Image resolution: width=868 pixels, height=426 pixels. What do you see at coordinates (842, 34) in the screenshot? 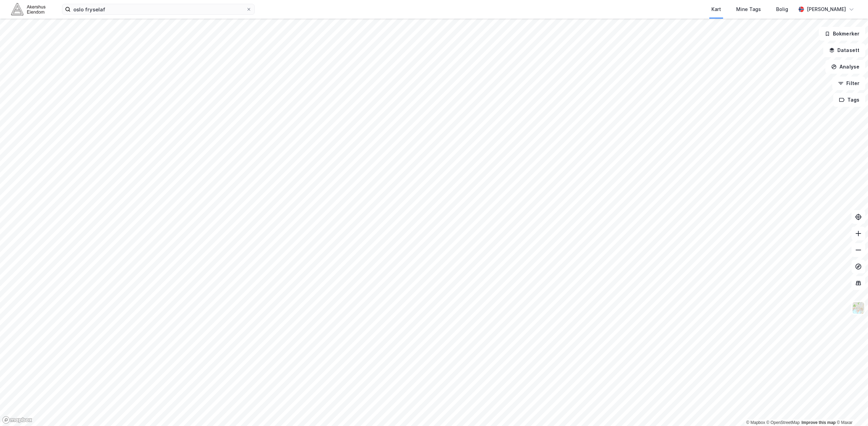
I see `button: Bokmerker` at bounding box center [842, 34].